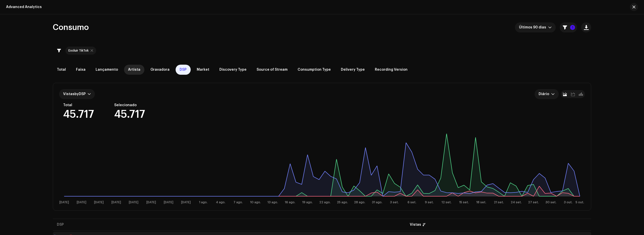 The height and width of the screenshot is (235, 644). What do you see at coordinates (545, 94) in the screenshot?
I see `span: Diário` at bounding box center [545, 94].